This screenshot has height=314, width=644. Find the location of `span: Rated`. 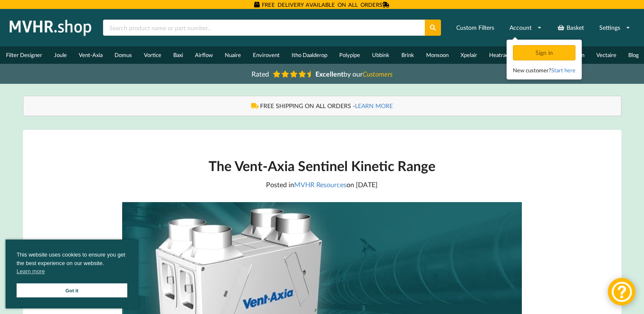

span: Rated is located at coordinates (260, 74).